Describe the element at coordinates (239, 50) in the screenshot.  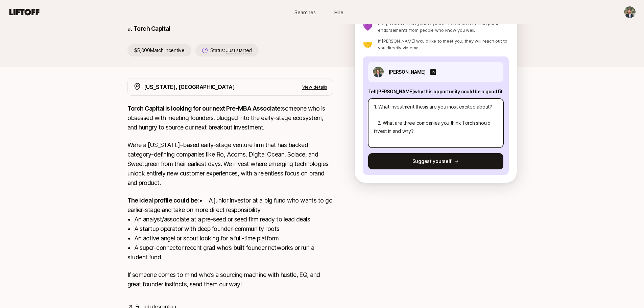
I see `span: Just started` at that location.